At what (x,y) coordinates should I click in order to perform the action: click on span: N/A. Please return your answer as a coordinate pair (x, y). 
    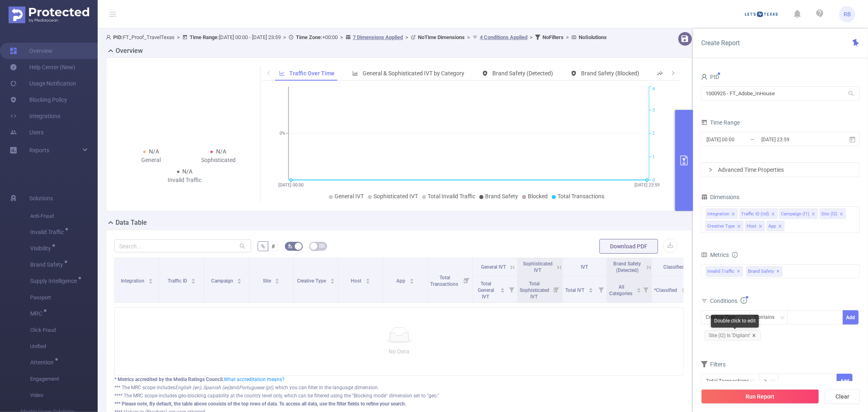
    Looking at the image, I should click on (221, 151).